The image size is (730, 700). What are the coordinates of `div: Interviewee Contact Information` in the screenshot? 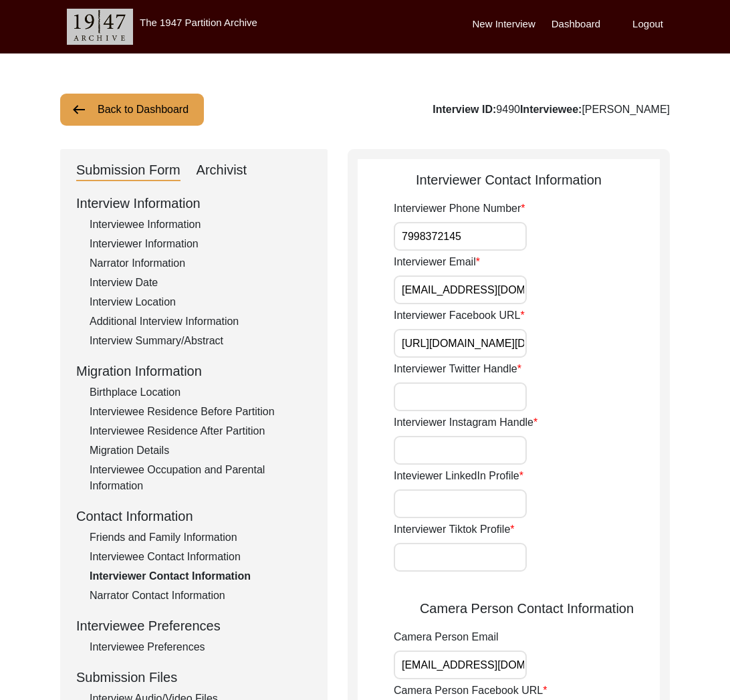 It's located at (201, 557).